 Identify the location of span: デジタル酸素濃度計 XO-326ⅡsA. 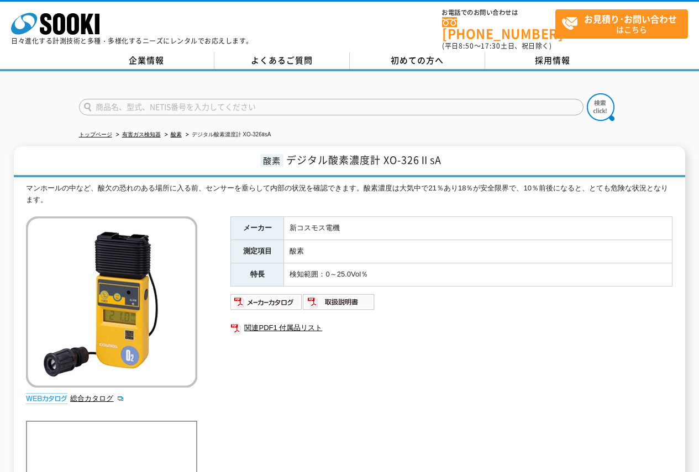
(363, 160).